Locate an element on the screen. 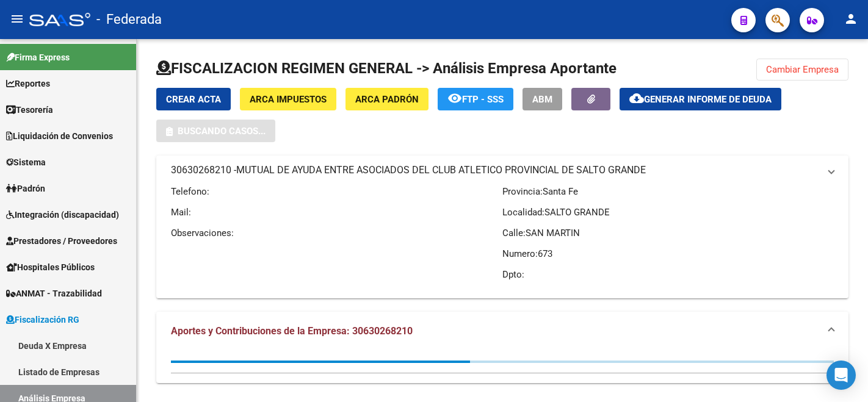  div: Aportes y Contribuciones de la Empresa: 30630268210 is located at coordinates (502, 367).